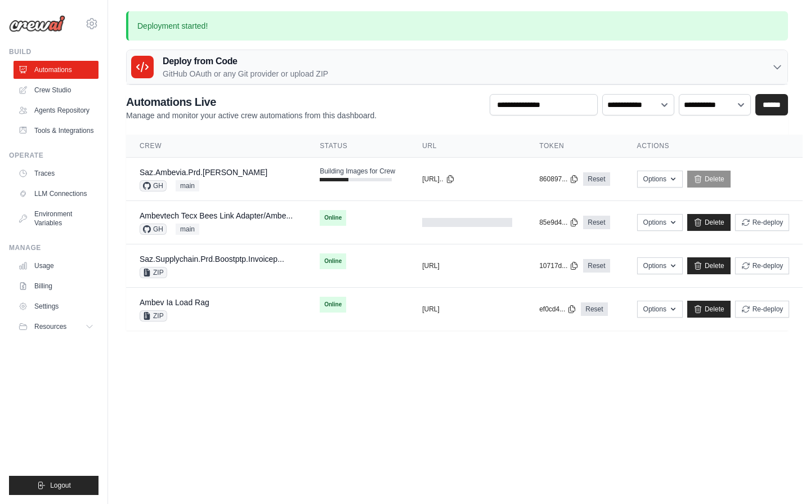 Image resolution: width=806 pixels, height=504 pixels. I want to click on th: URL, so click(467, 146).